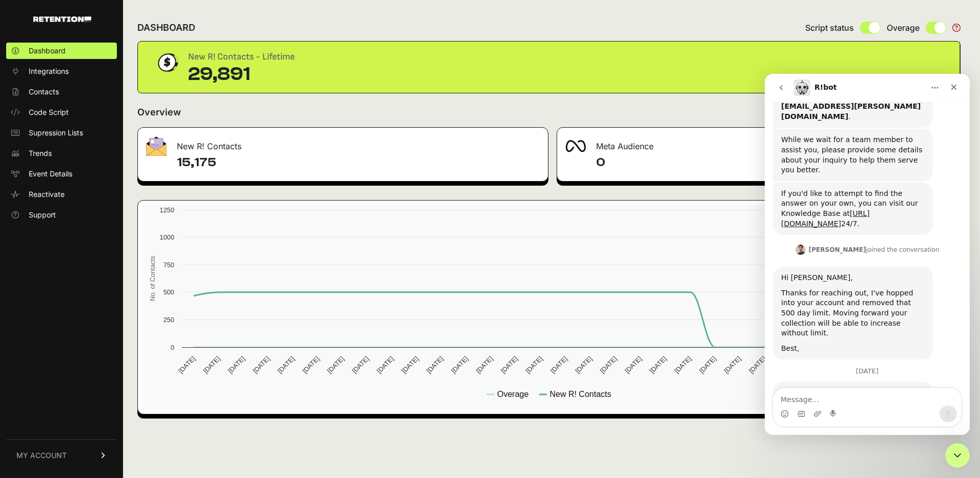  Describe the element at coordinates (61, 174) in the screenshot. I see `a: Event Details` at that location.